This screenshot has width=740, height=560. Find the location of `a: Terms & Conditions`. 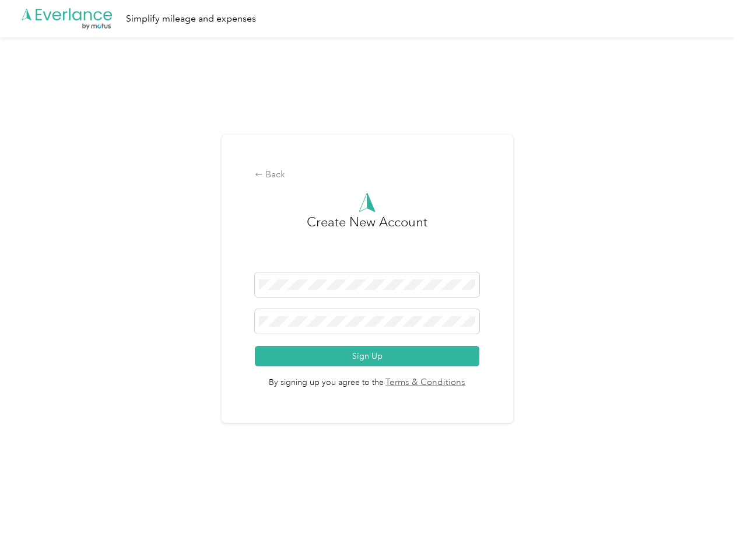

a: Terms & Conditions is located at coordinates (425, 382).